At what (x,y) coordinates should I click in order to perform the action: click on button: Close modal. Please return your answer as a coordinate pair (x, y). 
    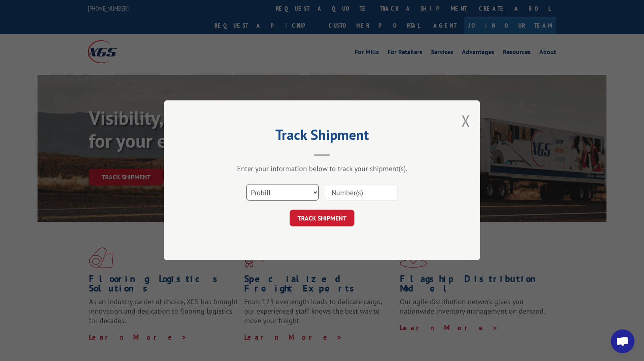
    Looking at the image, I should click on (466, 120).